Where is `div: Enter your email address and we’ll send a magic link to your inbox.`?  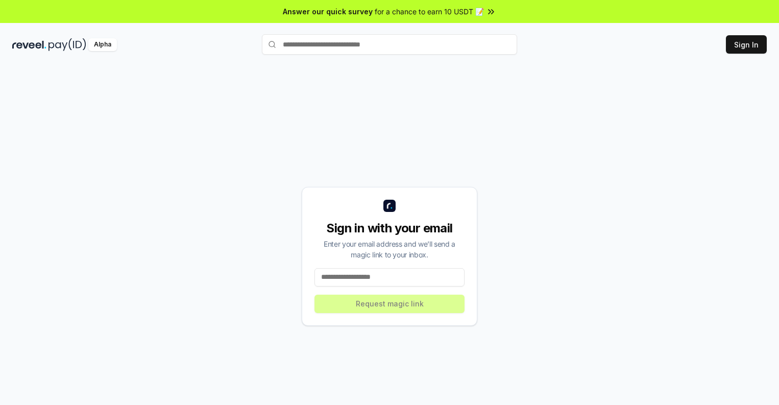 div: Enter your email address and we’ll send a magic link to your inbox. is located at coordinates (390, 249).